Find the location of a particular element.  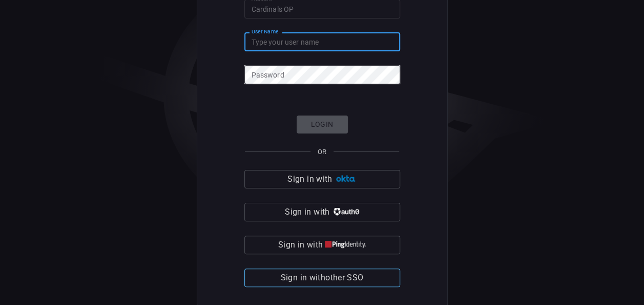

input: Type your user name is located at coordinates (322, 41).